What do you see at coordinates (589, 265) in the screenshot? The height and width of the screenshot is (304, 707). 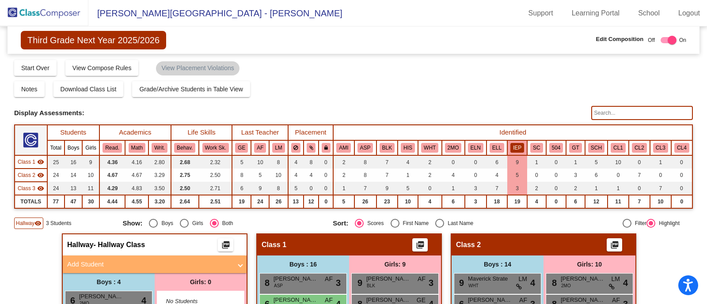 I see `div: Girls: 10` at bounding box center [589, 265].